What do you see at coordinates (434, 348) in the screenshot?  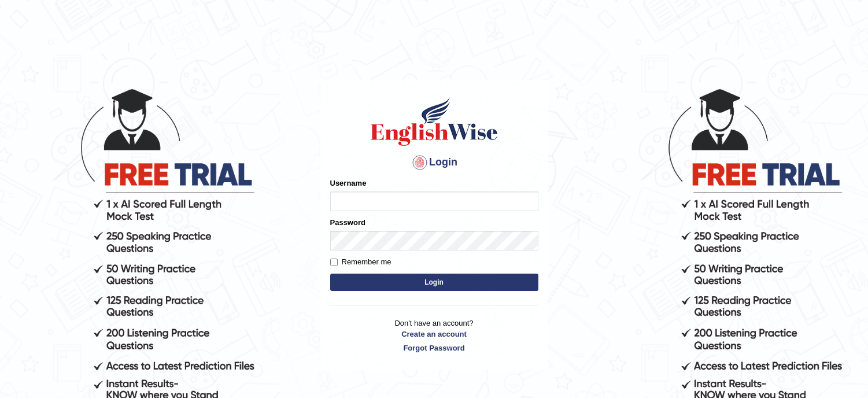 I see `a: Forgot Password` at bounding box center [434, 348].